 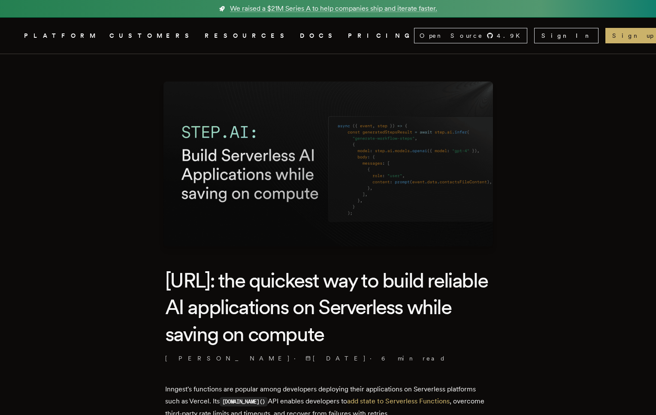 What do you see at coordinates (247, 36) in the screenshot?
I see `button: RESOURCES` at bounding box center [247, 36].